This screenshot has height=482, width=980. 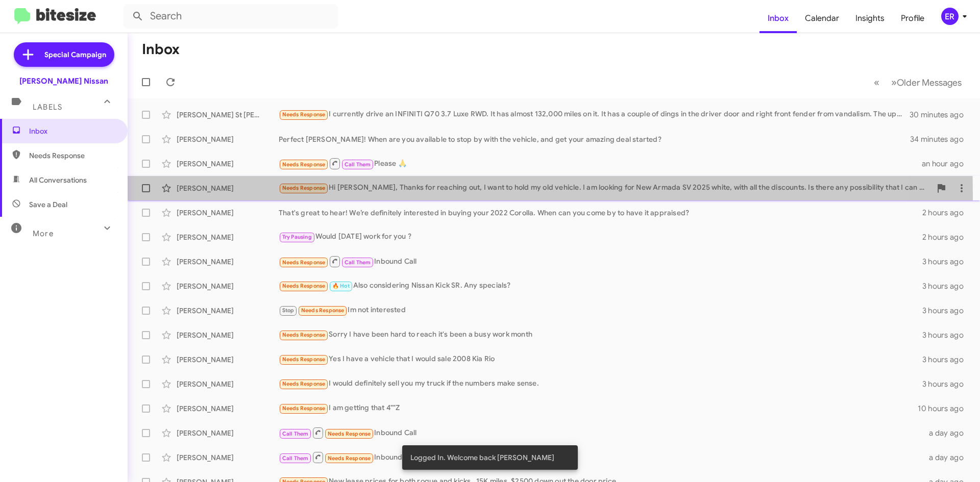 What do you see at coordinates (600, 310) in the screenshot?
I see `div: Im not interested` at bounding box center [600, 310].